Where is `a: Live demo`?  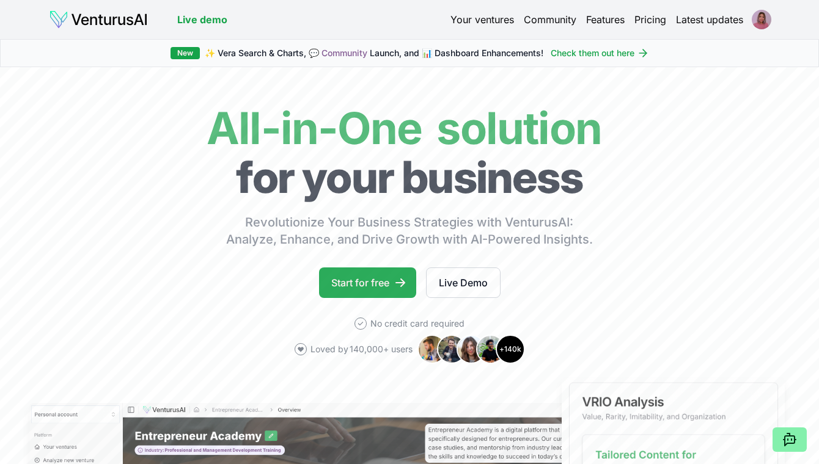 a: Live demo is located at coordinates (202, 20).